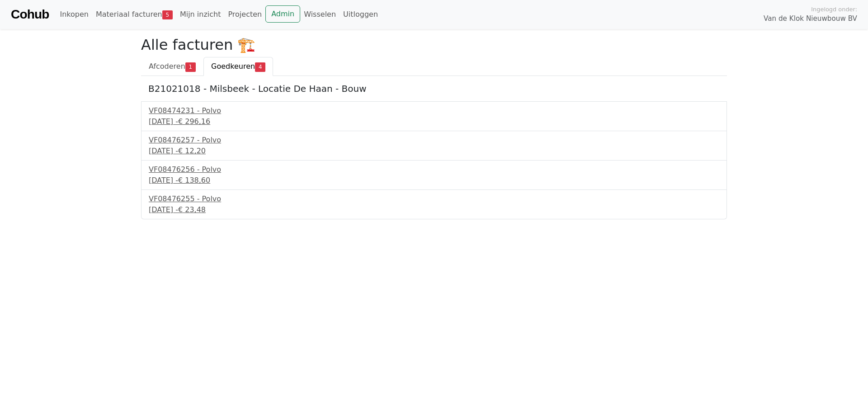 Image resolution: width=868 pixels, height=412 pixels. What do you see at coordinates (134, 14) in the screenshot?
I see `a: Materiaal facturen5` at bounding box center [134, 14].